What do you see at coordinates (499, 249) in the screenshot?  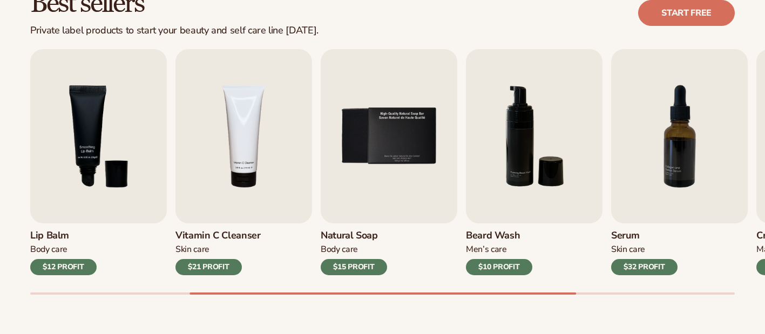 I see `div: Men’s Care` at bounding box center [499, 249].